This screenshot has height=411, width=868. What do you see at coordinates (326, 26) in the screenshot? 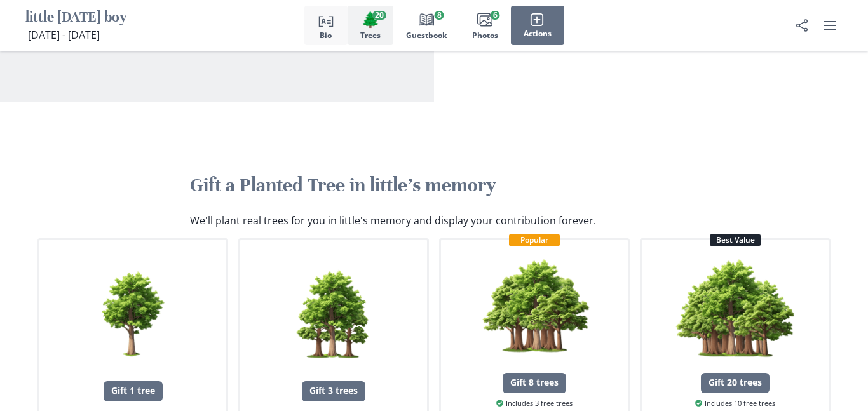
I see `button: Bio` at bounding box center [326, 26].